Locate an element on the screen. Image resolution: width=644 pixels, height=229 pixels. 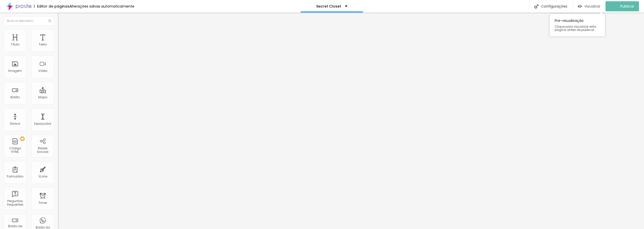
span: Clique para visualizar esta página antes de publicar. is located at coordinates (577, 28).